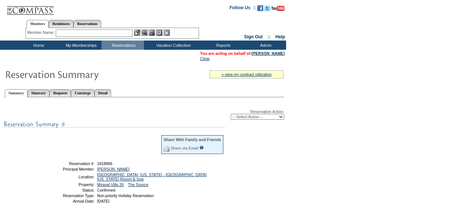 The width and height of the screenshot is (467, 203). What do you see at coordinates (125, 196) in the screenshot?
I see `span: Non-priority Holiday Reservation` at bounding box center [125, 196].